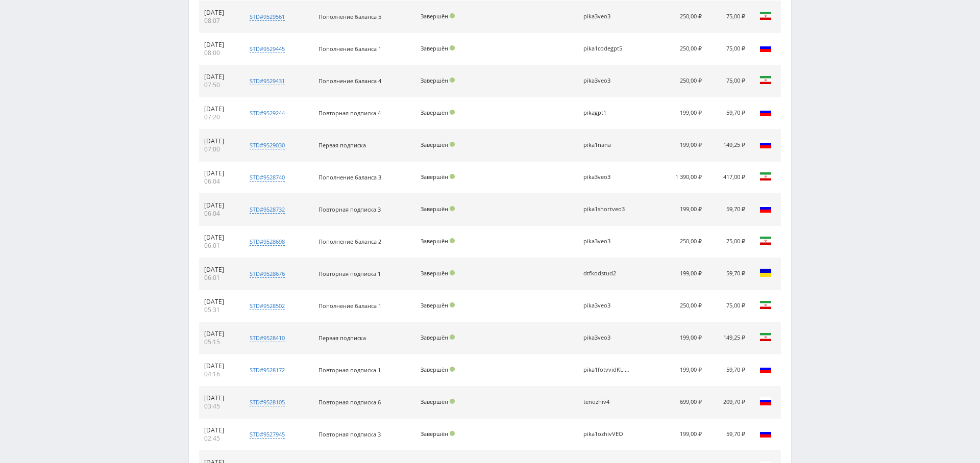 Image resolution: width=980 pixels, height=463 pixels. What do you see at coordinates (267, 370) in the screenshot?
I see `div: std#9528172` at bounding box center [267, 370].